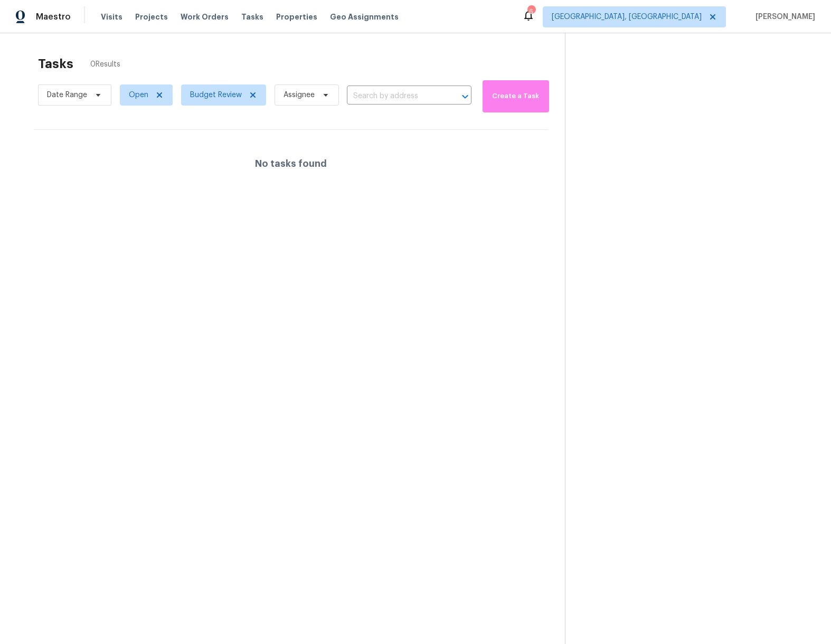 The image size is (831, 644). I want to click on button: Create a Task, so click(516, 96).